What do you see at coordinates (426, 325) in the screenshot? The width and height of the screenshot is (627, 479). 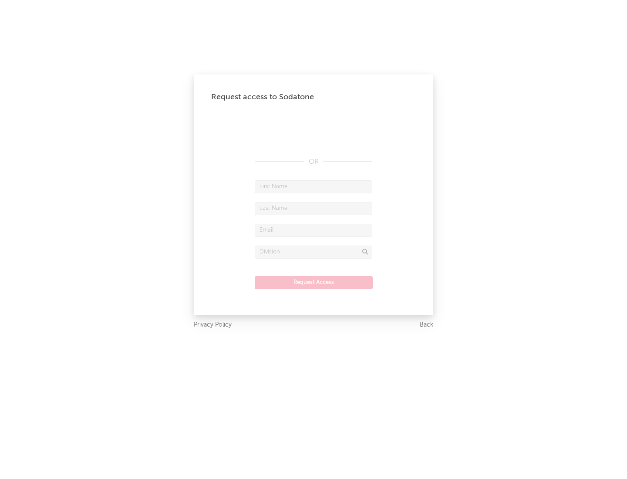 I see `a: Back` at bounding box center [426, 325].